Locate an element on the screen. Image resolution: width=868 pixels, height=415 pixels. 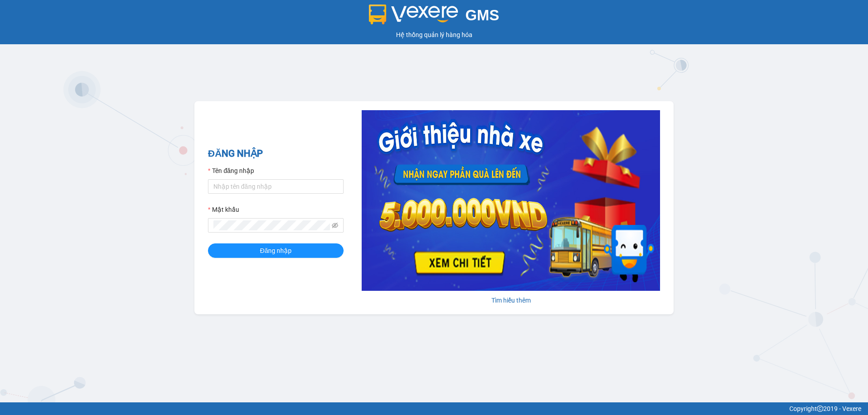
input: Mật khẩu is located at coordinates (271, 225).